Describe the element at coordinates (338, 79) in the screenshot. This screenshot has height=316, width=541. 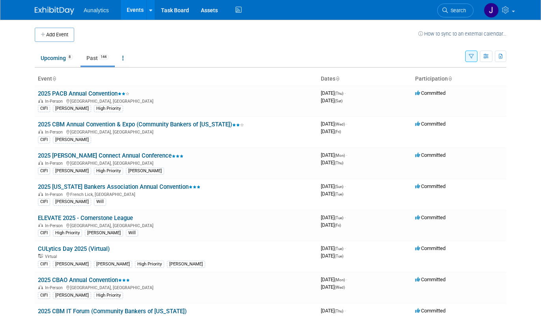
I see `a: Sort by Start Date` at that location.